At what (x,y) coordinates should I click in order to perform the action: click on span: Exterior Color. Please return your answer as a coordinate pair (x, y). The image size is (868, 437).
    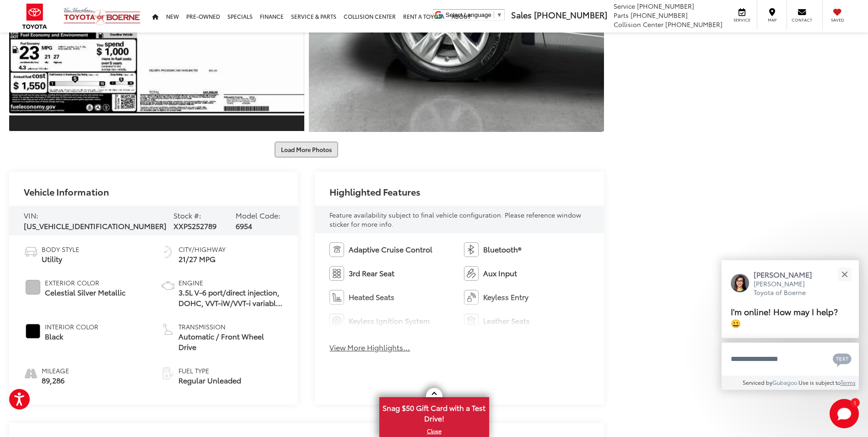
    Looking at the image, I should click on (85, 283).